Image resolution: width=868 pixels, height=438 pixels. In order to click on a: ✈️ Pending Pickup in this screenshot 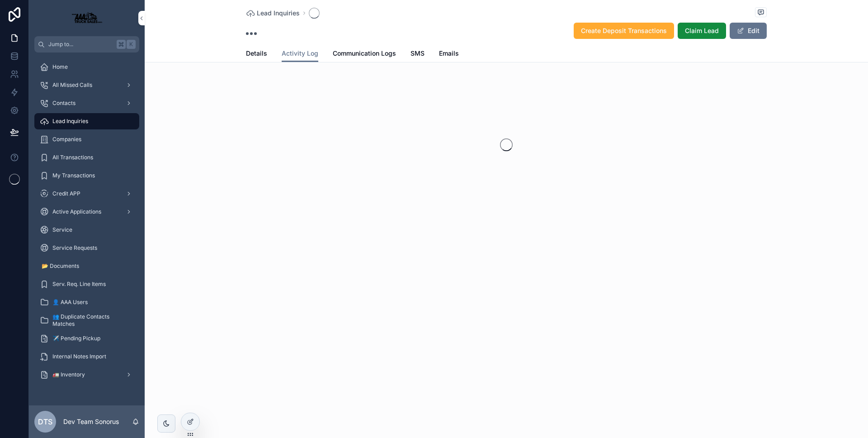, I will do `click(87, 338)`.